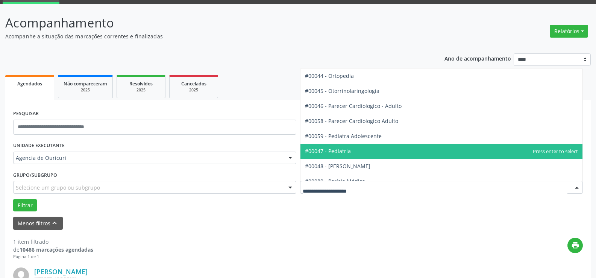  I want to click on label: Grupo/Subgrupo, so click(35, 175).